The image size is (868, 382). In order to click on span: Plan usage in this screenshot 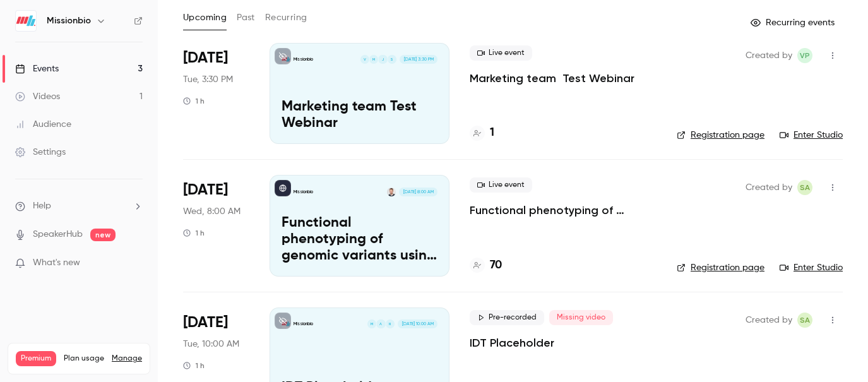, I will do `click(84, 358)`.